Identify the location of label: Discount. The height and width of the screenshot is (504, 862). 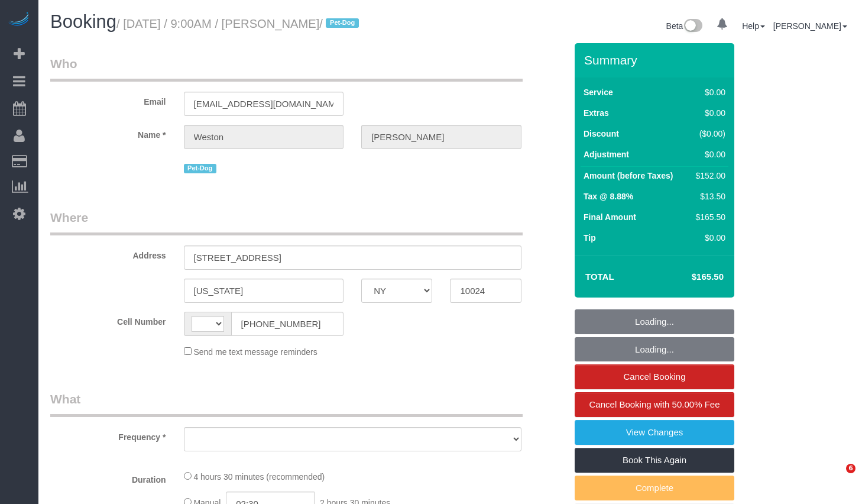
(601, 133).